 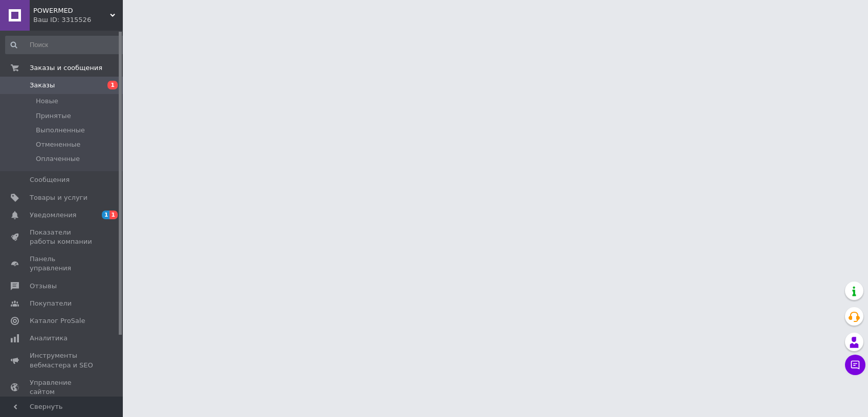 What do you see at coordinates (62, 264) in the screenshot?
I see `span: Панель управления` at bounding box center [62, 264].